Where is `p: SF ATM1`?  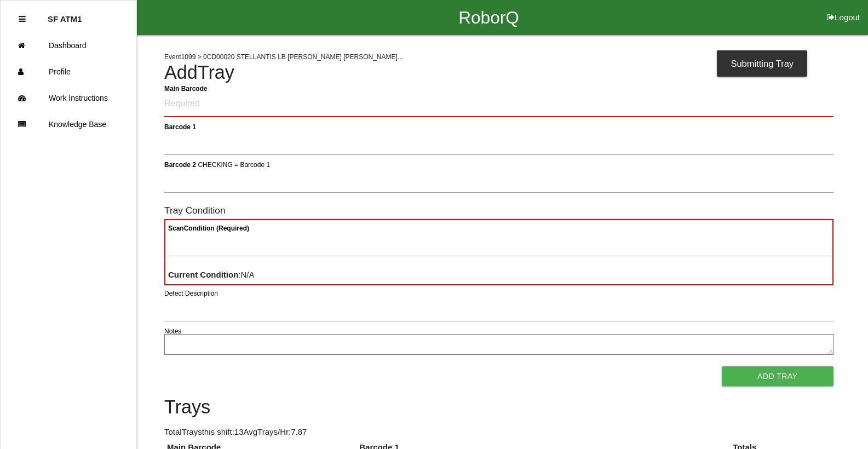 p: SF ATM1 is located at coordinates (65, 15).